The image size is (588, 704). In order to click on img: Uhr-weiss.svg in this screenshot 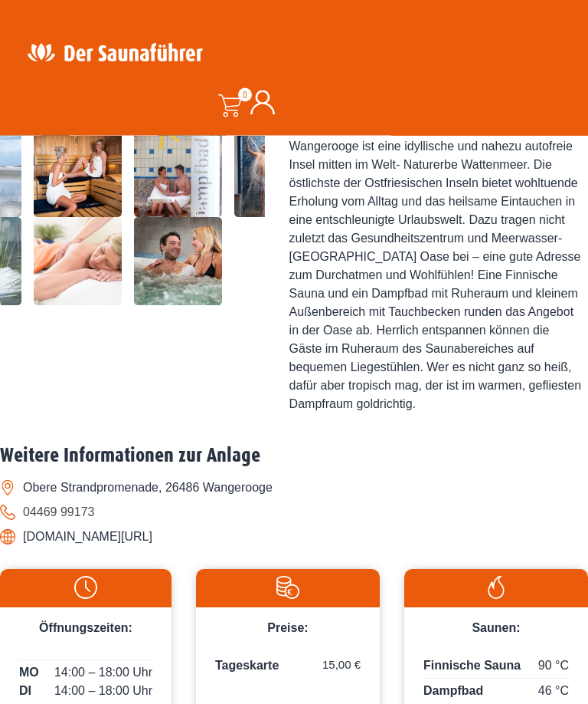, I will do `click(86, 588)`.